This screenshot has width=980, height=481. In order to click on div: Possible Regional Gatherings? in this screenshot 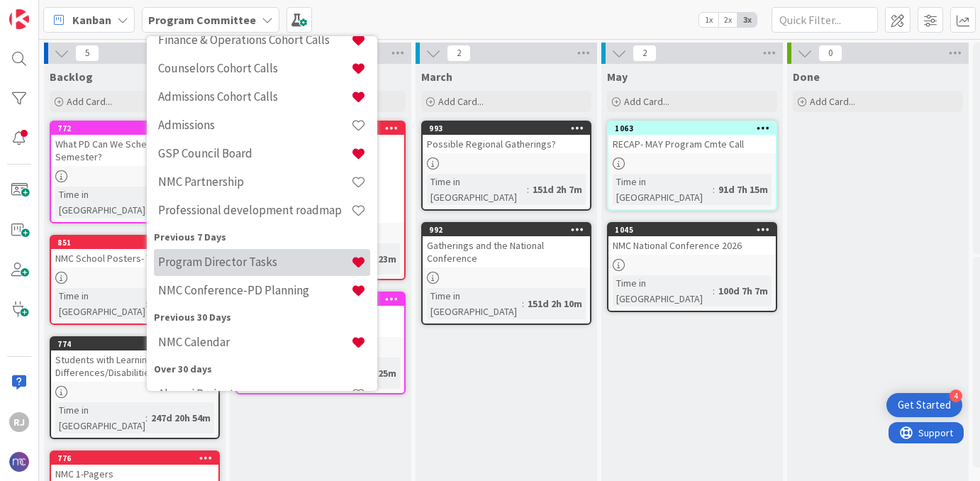, I will do `click(507, 144)`.